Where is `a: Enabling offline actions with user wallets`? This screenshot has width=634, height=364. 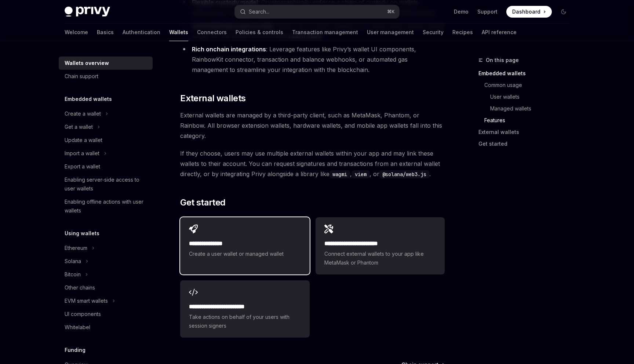 a: Enabling offline actions with user wallets is located at coordinates (105, 206).